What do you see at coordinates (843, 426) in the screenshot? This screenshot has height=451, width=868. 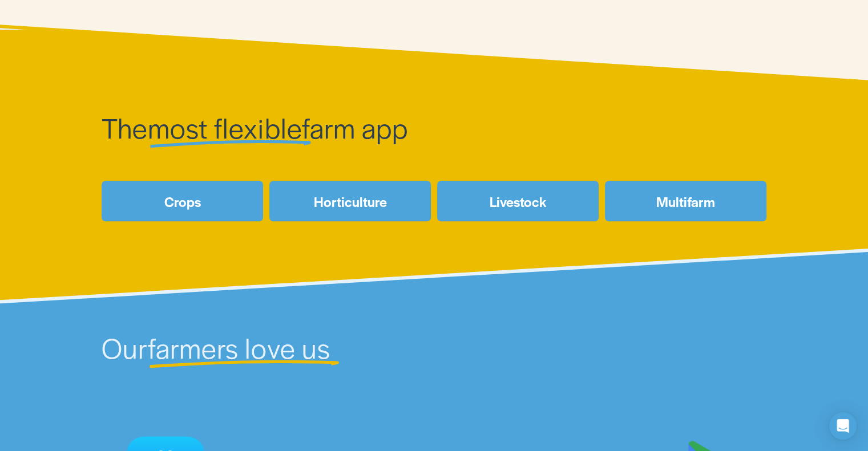 I see `div: Open Intercom Messenger` at bounding box center [843, 426].